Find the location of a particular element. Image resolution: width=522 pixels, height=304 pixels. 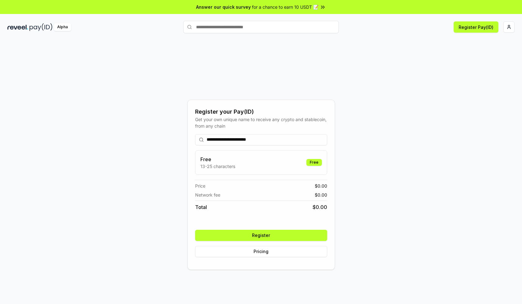

span: for a chance to earn 10 USDT 📝 is located at coordinates (285, 7).